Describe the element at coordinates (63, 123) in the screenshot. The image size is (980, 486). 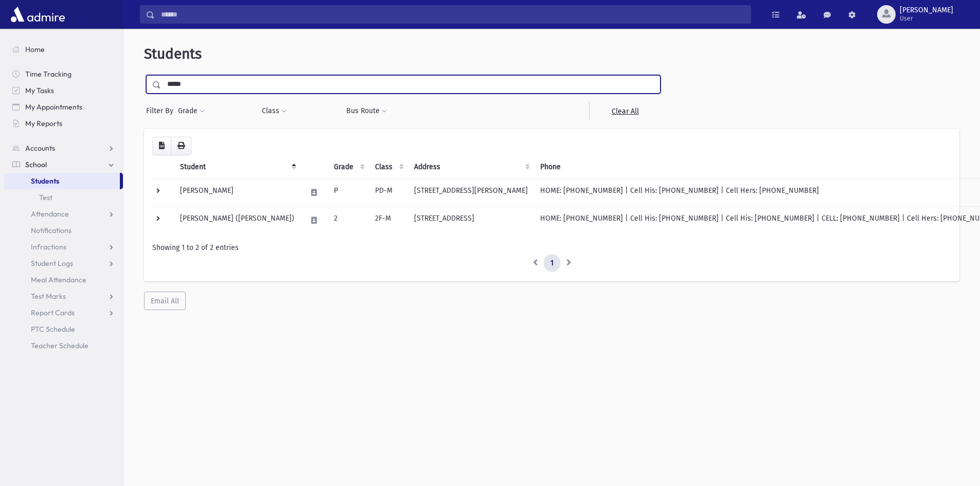
I see `a: My Reports` at that location.